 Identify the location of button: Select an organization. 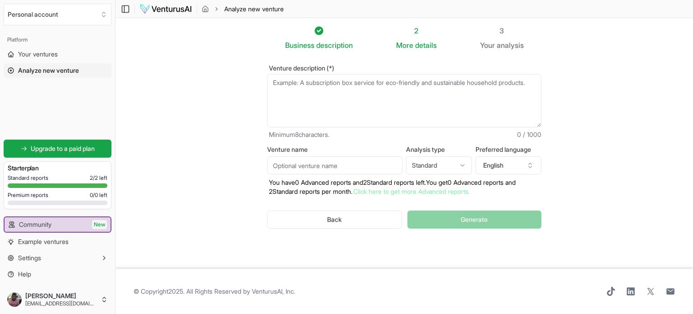
(57, 14).